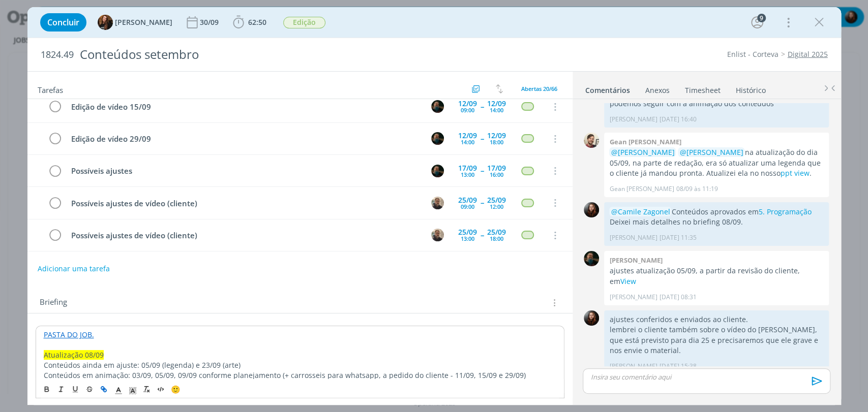 The image size is (868, 412). Describe the element at coordinates (794, 173) in the screenshot. I see `a: ppt view` at that location.